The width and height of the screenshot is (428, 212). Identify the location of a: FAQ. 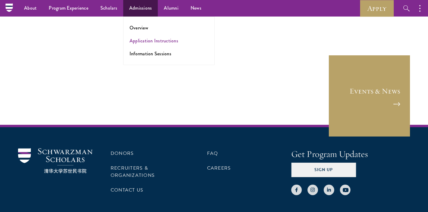
(212, 153).